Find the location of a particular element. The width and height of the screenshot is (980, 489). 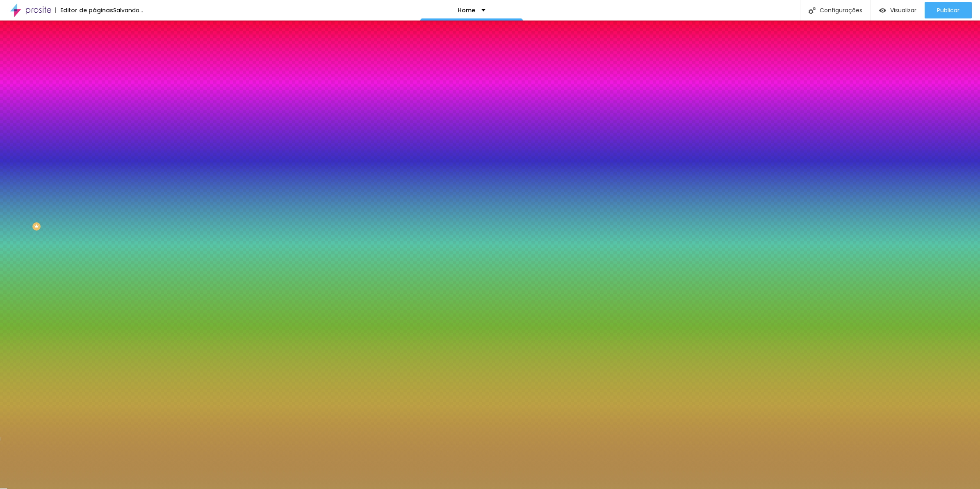

p: Home is located at coordinates (466, 10).